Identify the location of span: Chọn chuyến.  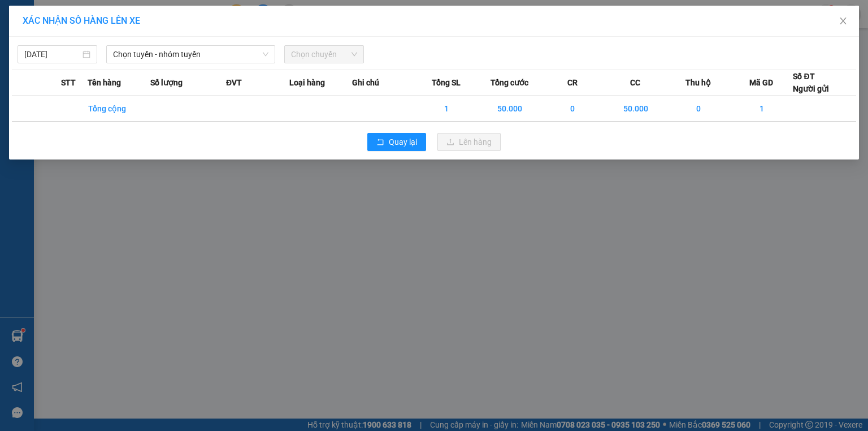
(324, 55).